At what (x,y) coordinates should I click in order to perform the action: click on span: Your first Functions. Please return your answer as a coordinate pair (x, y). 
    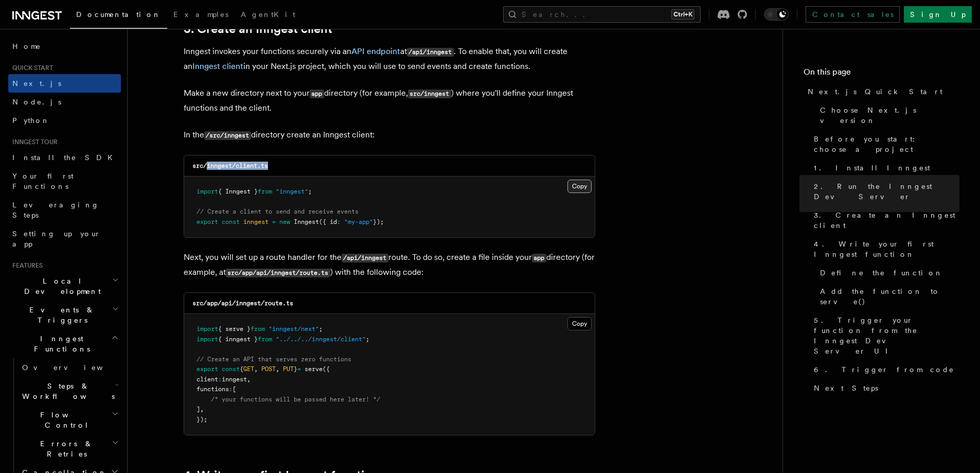
    Looking at the image, I should click on (43, 181).